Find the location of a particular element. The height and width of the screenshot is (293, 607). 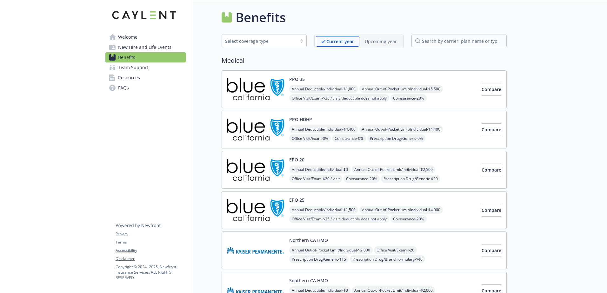

a: Privacy is located at coordinates (150, 234).